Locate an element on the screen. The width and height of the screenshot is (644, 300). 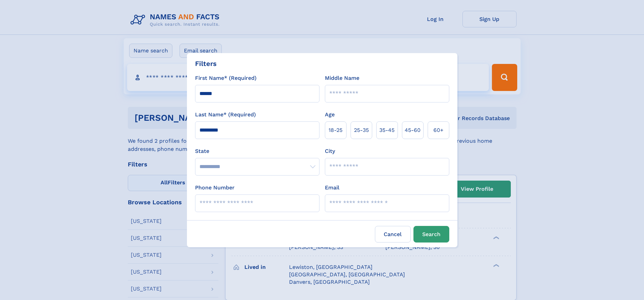
span: 45‑60 is located at coordinates (412, 130).